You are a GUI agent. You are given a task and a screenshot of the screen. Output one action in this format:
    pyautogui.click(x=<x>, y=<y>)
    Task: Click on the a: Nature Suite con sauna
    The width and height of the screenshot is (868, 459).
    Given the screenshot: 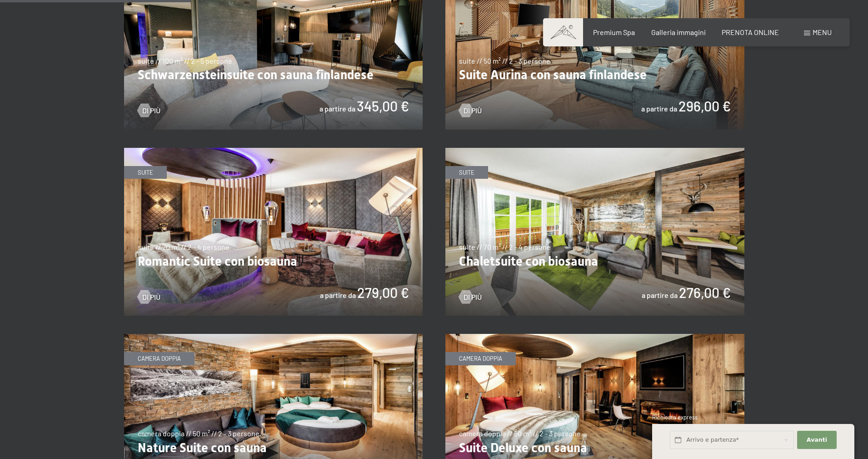 What is the action you would take?
    pyautogui.click(x=273, y=337)
    